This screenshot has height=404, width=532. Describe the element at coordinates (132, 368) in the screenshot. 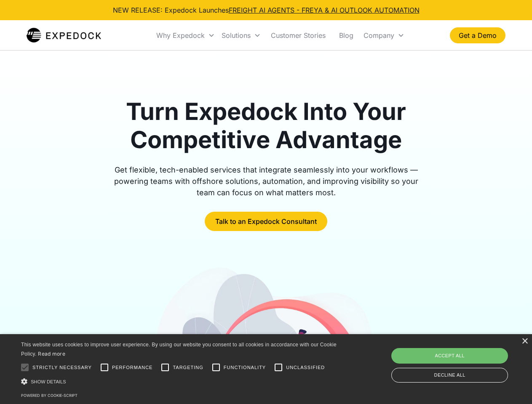

I see `span: Performance` at that location.